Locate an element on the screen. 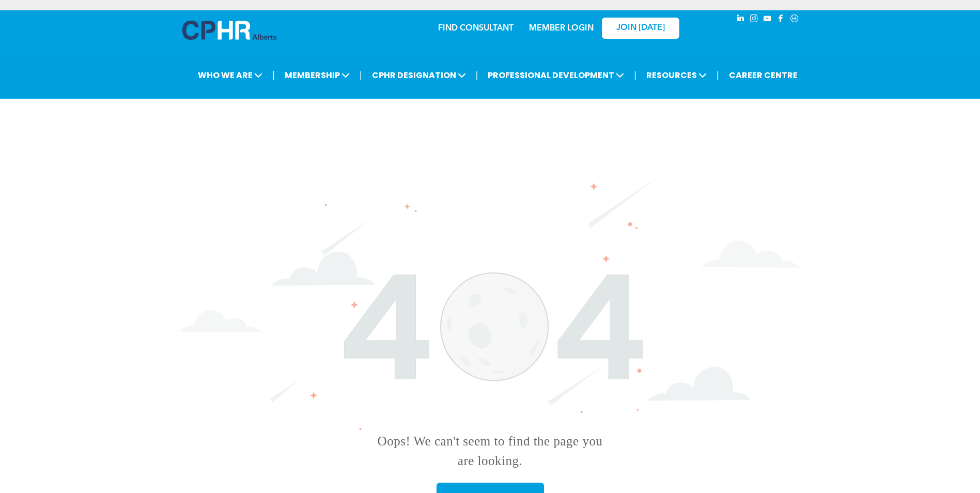 This screenshot has width=980, height=493. a: Social network is located at coordinates (794, 19).